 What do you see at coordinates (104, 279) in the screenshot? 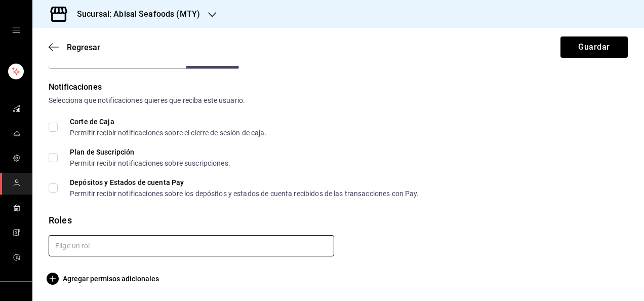
I see `span: Agregar permisos adicionales` at bounding box center [104, 279].